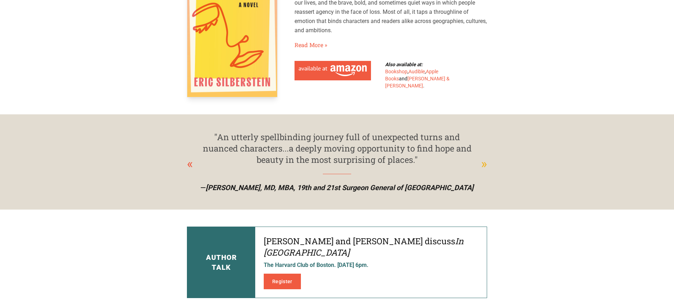  Describe the element at coordinates (221, 262) in the screenshot. I see `h3: Author Talk` at that location.